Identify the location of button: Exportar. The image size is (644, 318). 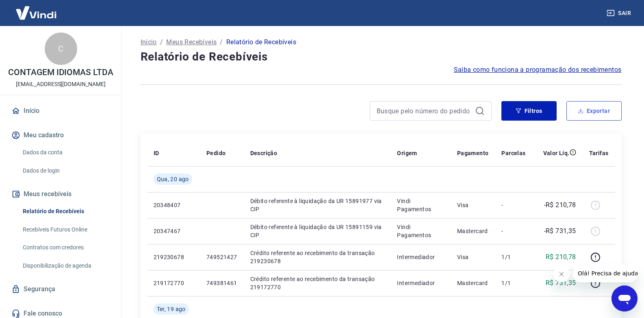
(594, 111).